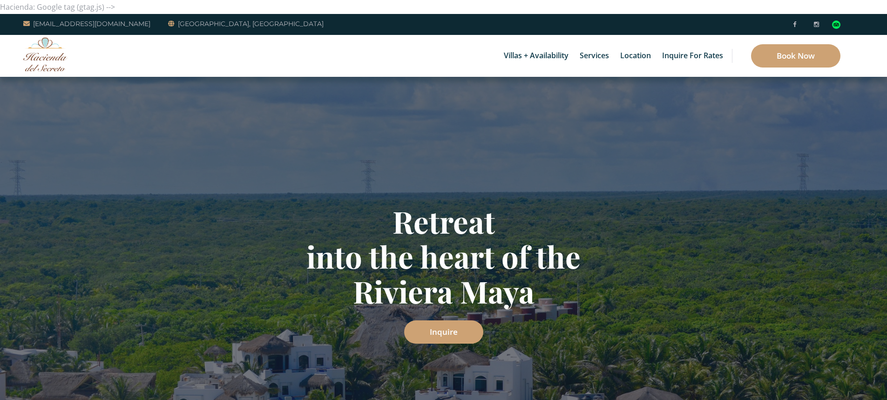 The width and height of the screenshot is (887, 400). Describe the element at coordinates (693, 56) in the screenshot. I see `a: Inquire for Rates` at that location.